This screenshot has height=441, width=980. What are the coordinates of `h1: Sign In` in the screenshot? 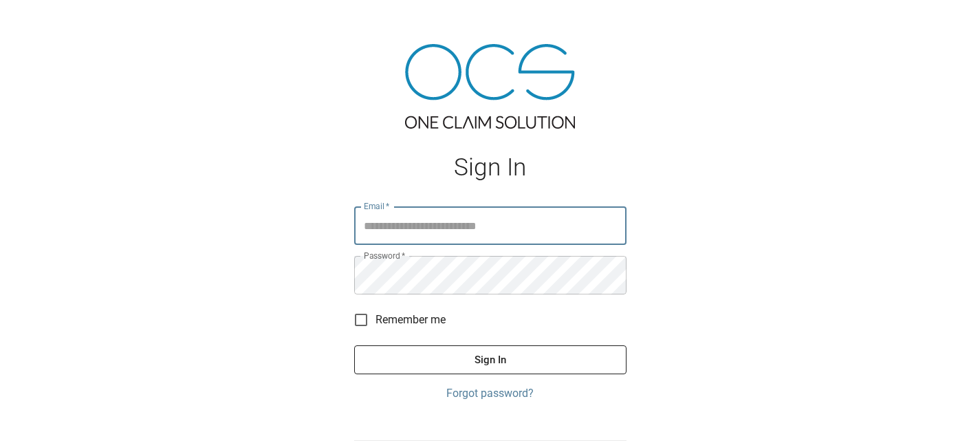 It's located at (490, 167).